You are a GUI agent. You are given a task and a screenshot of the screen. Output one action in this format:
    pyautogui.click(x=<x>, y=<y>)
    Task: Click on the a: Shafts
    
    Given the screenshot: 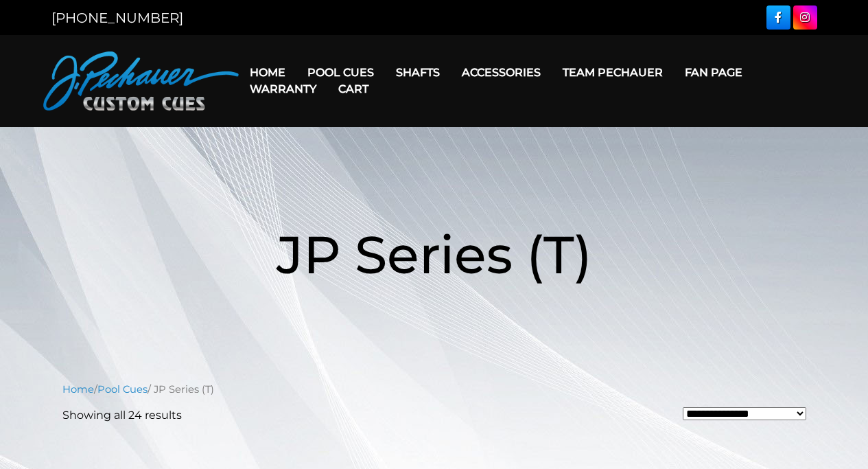 What is the action you would take?
    pyautogui.click(x=418, y=72)
    